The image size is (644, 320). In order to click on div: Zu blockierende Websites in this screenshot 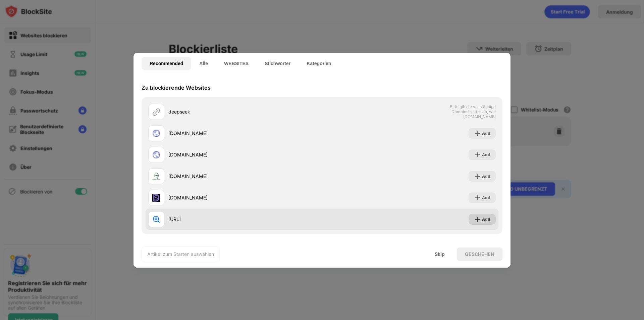, I will do `click(176, 88)`.